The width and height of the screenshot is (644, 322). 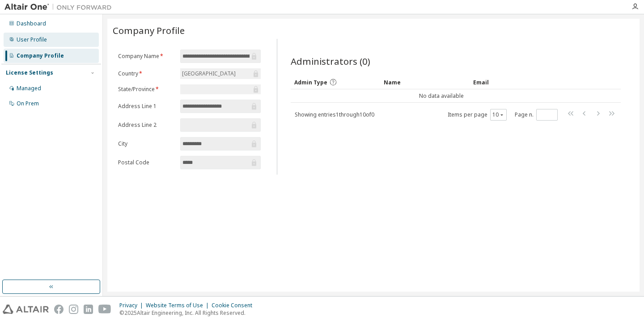 I want to click on label: State/Province, so click(x=146, y=90).